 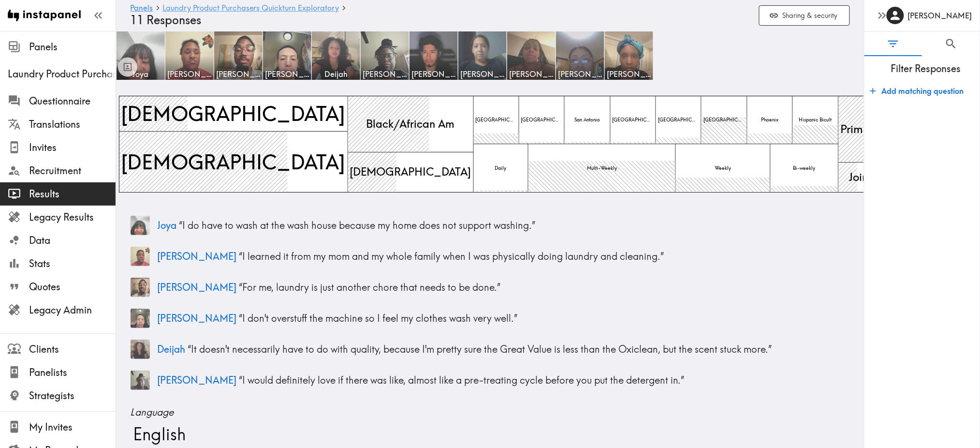 What do you see at coordinates (769, 120) in the screenshot?
I see `span: Phoenix` at bounding box center [769, 120].